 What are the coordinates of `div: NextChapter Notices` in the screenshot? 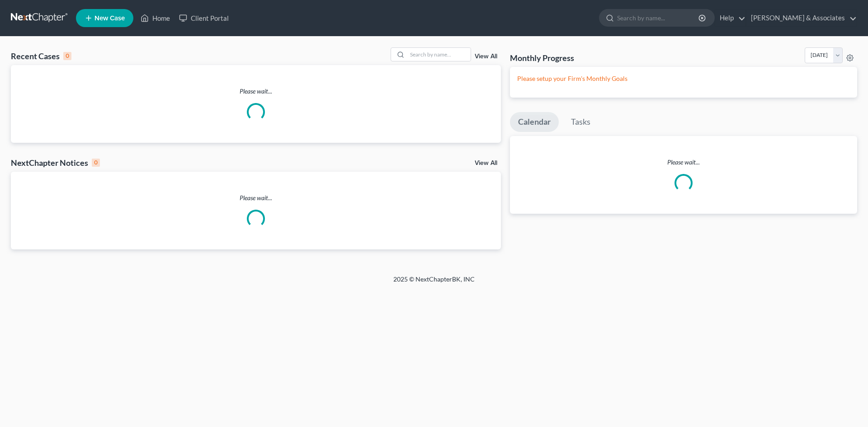 It's located at (55, 163).